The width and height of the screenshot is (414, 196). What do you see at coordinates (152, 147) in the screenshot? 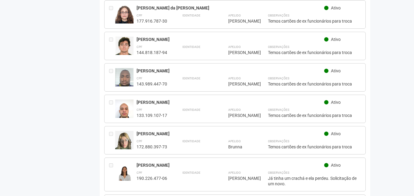
I see `div: 172.880.397-73` at bounding box center [152, 147].